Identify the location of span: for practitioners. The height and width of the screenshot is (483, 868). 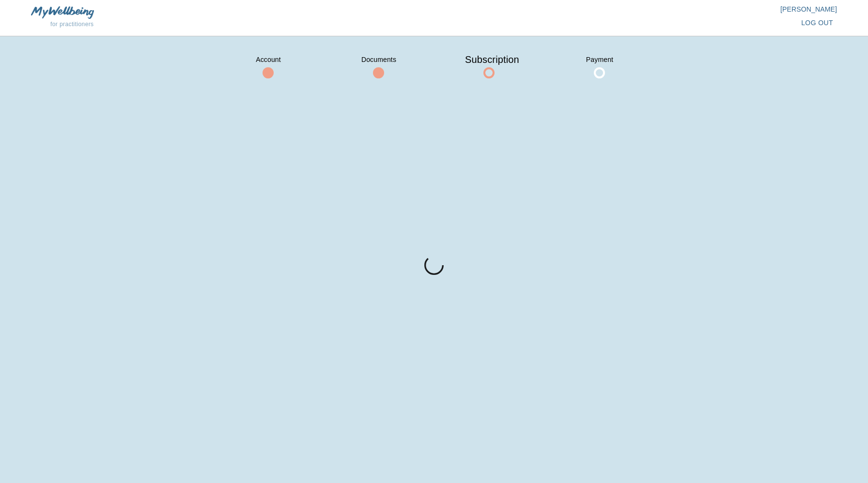
(72, 24).